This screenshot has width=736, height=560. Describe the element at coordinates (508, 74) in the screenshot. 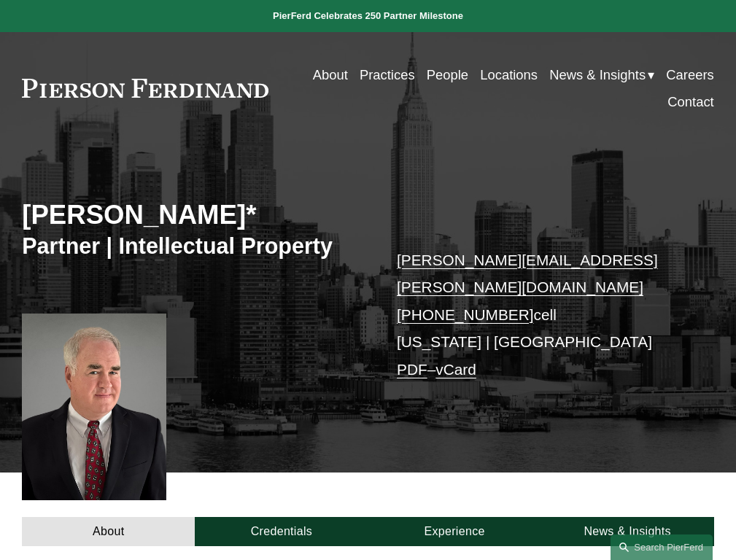

I see `a: Locations` at that location.